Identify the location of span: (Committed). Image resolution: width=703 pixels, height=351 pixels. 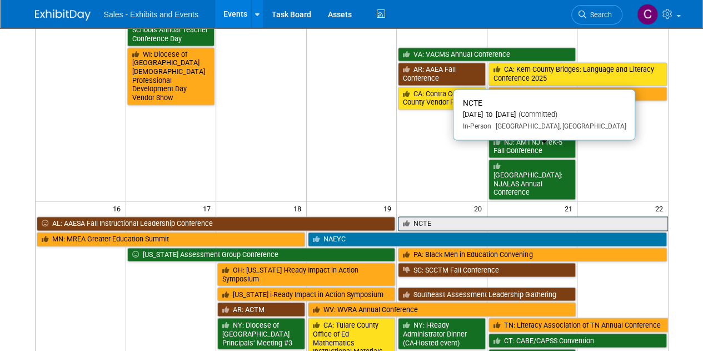
(536, 114).